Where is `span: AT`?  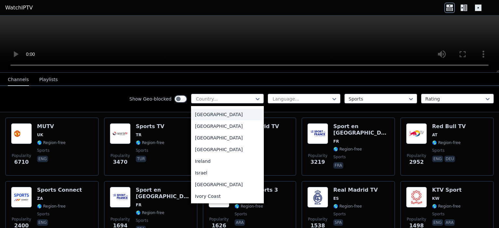
span: AT is located at coordinates (435, 135).